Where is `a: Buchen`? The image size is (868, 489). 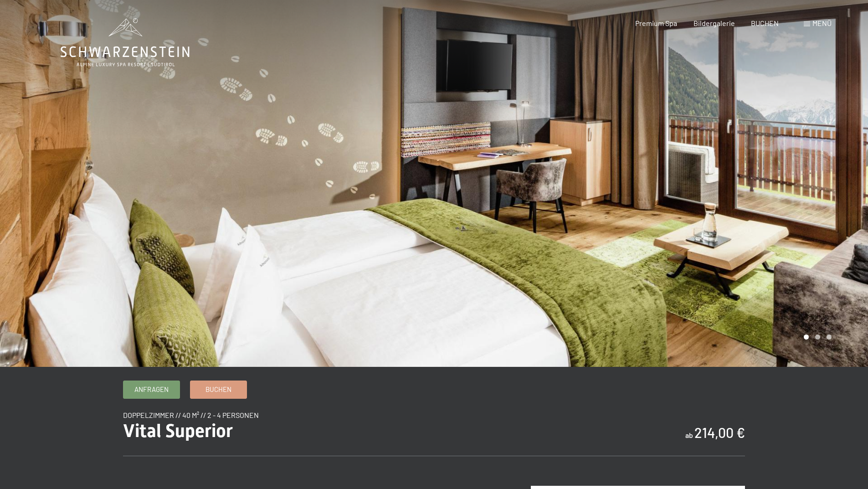 a: Buchen is located at coordinates (218, 390).